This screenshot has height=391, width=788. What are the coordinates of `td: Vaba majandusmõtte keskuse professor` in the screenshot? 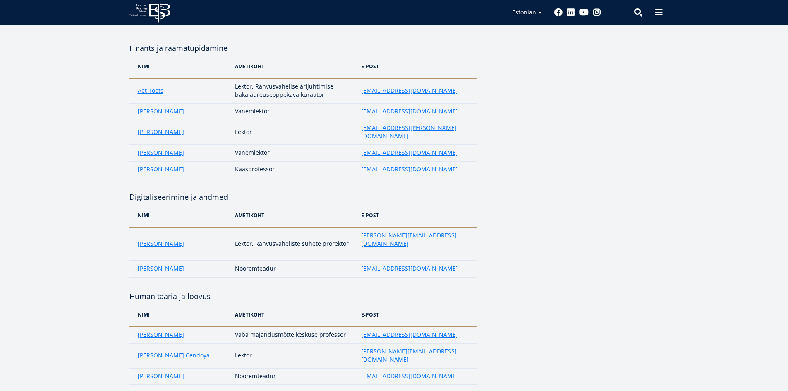 It's located at (294, 335).